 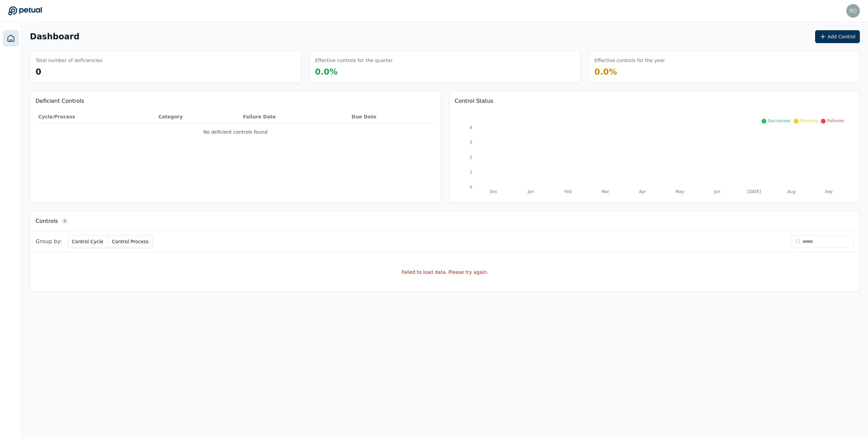 I want to click on div: Failed to load data. Please try again., so click(x=445, y=272).